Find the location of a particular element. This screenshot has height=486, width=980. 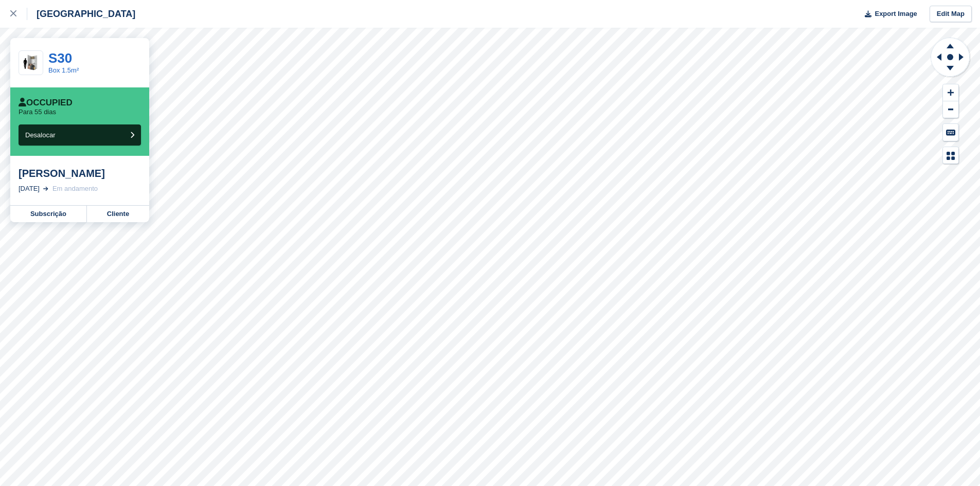

p: Para 55 dias is located at coordinates (37, 112).